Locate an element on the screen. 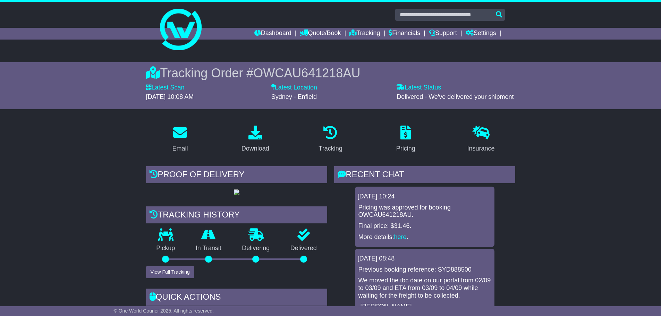 The height and width of the screenshot is (316, 661). a: Insurance is located at coordinates (481, 139).